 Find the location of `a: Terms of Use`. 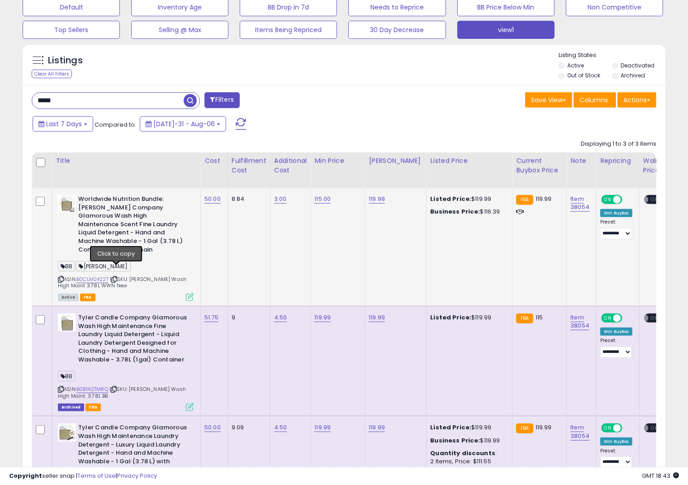

a: Terms of Use is located at coordinates (96, 475).